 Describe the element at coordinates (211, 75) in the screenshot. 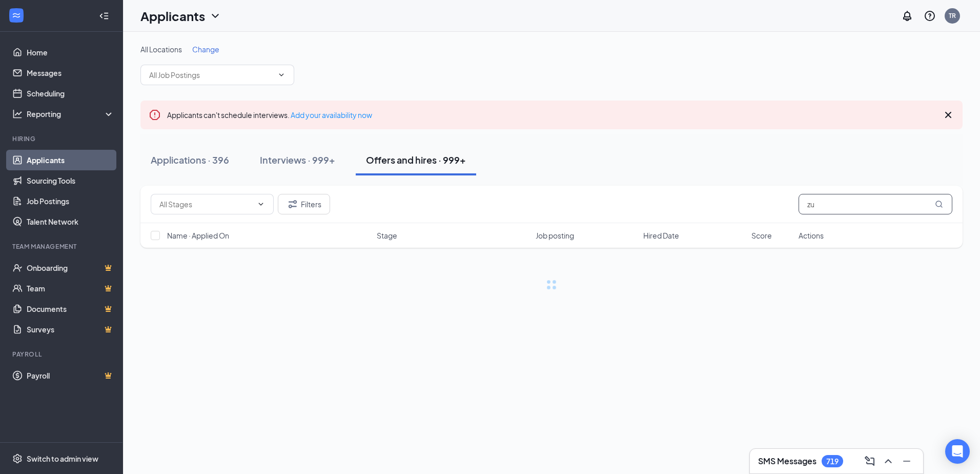

I see `input: All Job Postings` at that location.